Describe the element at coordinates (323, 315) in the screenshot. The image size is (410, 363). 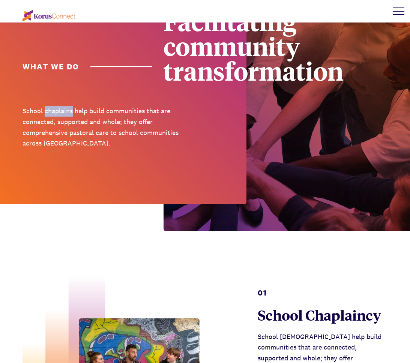
I see `div: School Chaplaincy` at that location.